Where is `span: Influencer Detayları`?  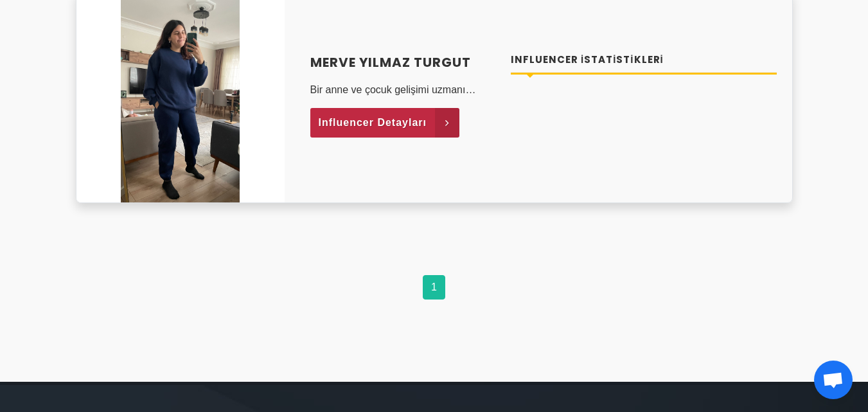 span: Influencer Detayları is located at coordinates (372, 122).